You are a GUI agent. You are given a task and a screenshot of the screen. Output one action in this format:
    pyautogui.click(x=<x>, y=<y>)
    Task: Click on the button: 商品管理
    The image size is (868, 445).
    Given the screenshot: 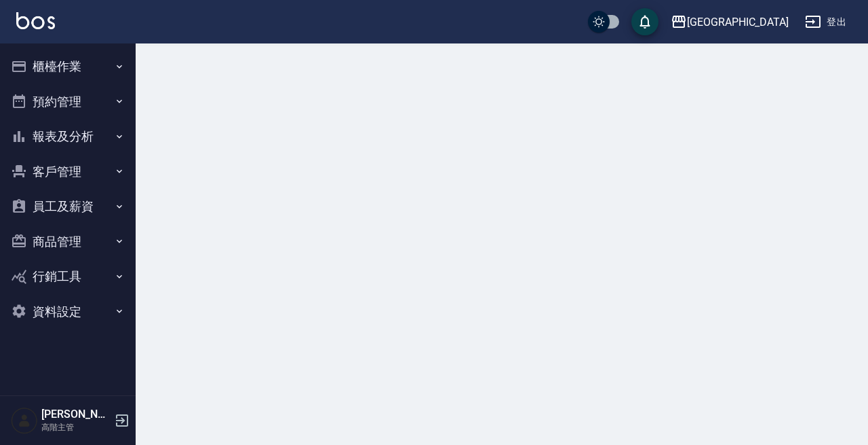 What is the action you would take?
    pyautogui.click(x=68, y=242)
    